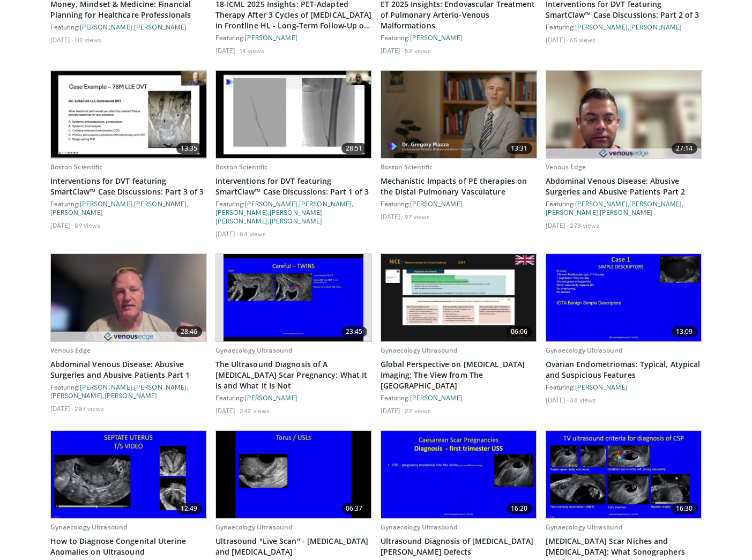 The height and width of the screenshot is (560, 752). Describe the element at coordinates (294, 212) in the screenshot. I see `div: Featuring: , , , , ,` at that location.